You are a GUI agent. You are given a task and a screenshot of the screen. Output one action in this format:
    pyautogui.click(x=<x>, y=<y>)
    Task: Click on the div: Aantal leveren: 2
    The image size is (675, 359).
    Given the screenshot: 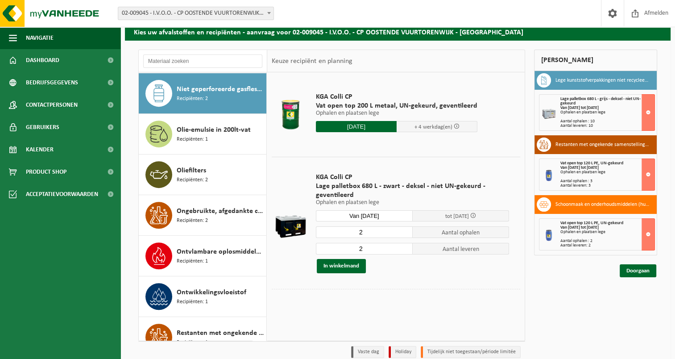 What is the action you would take?
    pyautogui.click(x=607, y=245)
    